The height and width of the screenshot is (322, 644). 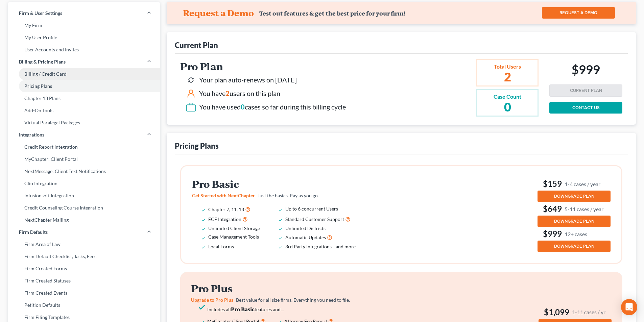 What do you see at coordinates (234, 236) in the screenshot?
I see `span: Case Management Tools` at bounding box center [234, 236].